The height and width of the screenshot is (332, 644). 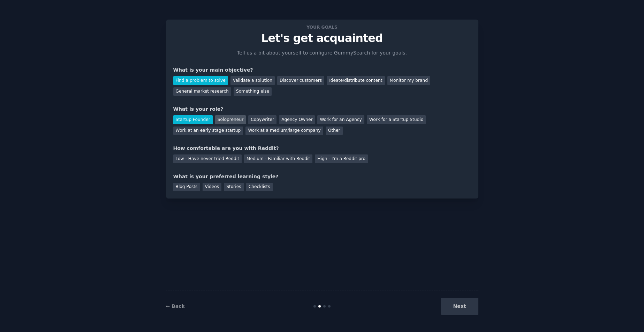 What do you see at coordinates (260, 187) in the screenshot?
I see `div: Checklists` at bounding box center [260, 187].